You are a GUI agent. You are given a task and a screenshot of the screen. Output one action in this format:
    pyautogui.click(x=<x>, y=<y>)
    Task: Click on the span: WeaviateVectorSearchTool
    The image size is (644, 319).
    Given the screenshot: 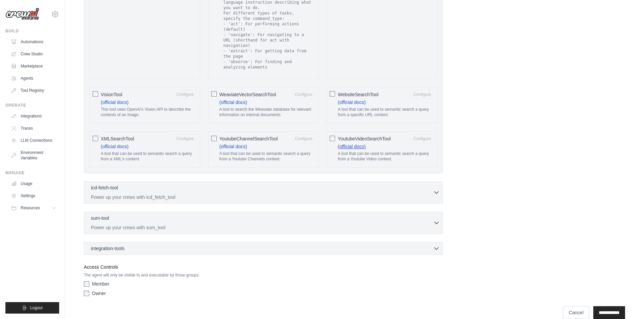 What is the action you would take?
    pyautogui.click(x=248, y=95)
    